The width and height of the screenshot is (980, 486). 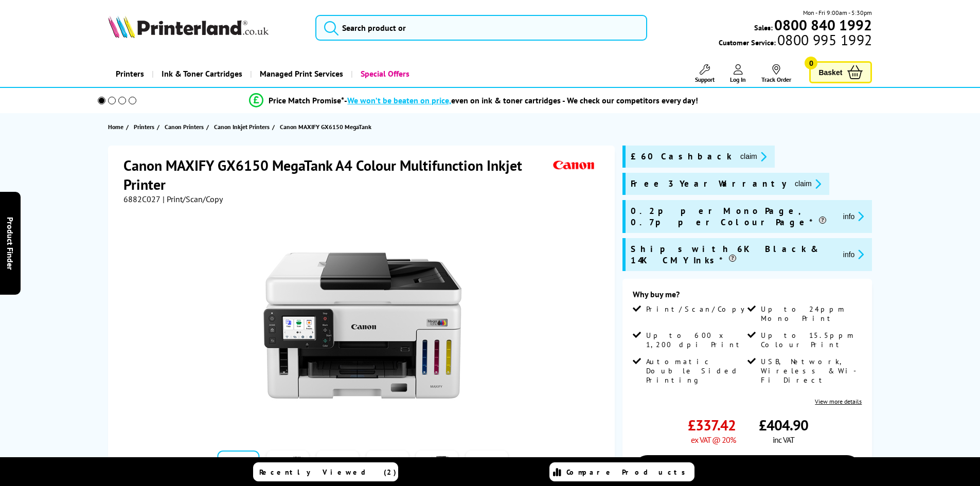 I want to click on div: - even on ink & toner cartridges - We check our competitors every day!, so click(x=521, y=100).